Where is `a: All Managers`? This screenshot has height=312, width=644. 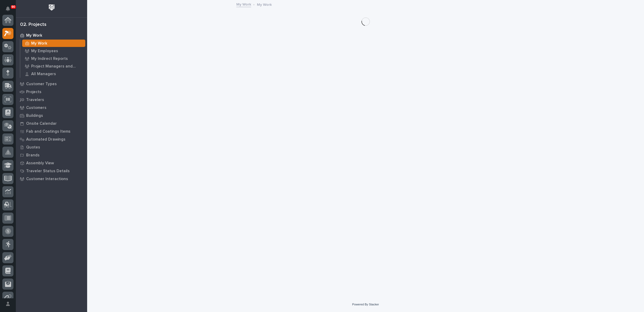
a: All Managers is located at coordinates (54, 74).